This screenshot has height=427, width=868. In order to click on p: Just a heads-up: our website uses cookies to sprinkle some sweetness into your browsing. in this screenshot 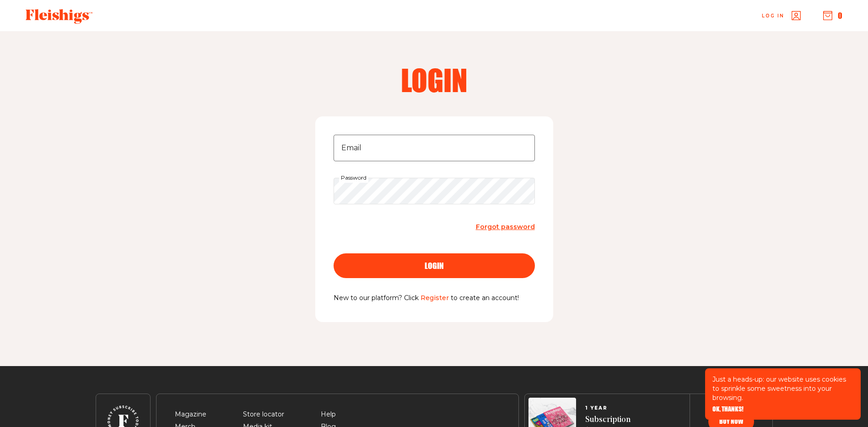, I will do `click(783, 389)`.